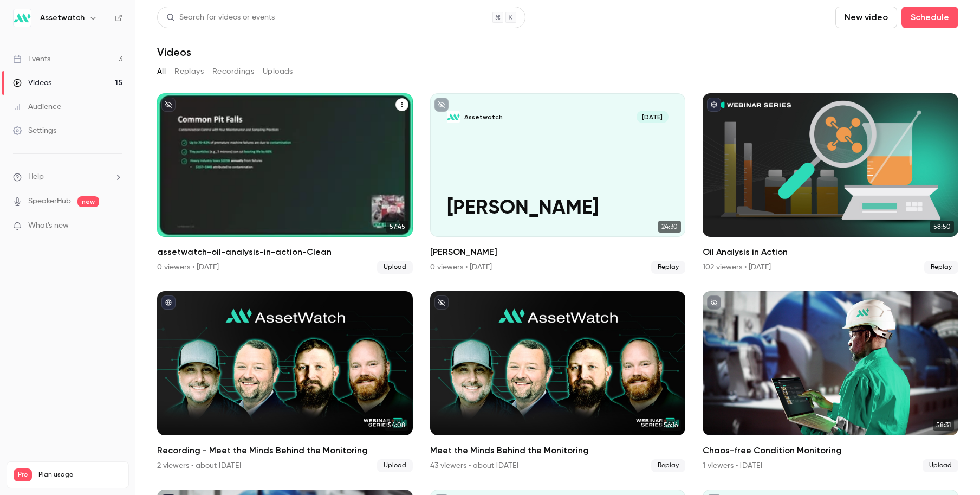 The image size is (980, 495). Describe the element at coordinates (233, 72) in the screenshot. I see `button: Recordings` at that location.